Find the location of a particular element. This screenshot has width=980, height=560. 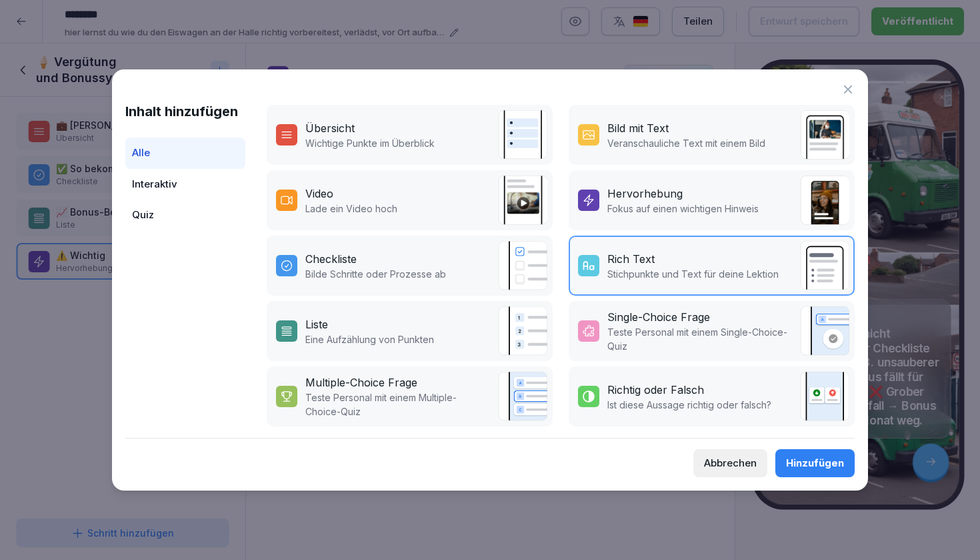

div: Alle is located at coordinates (185, 153).